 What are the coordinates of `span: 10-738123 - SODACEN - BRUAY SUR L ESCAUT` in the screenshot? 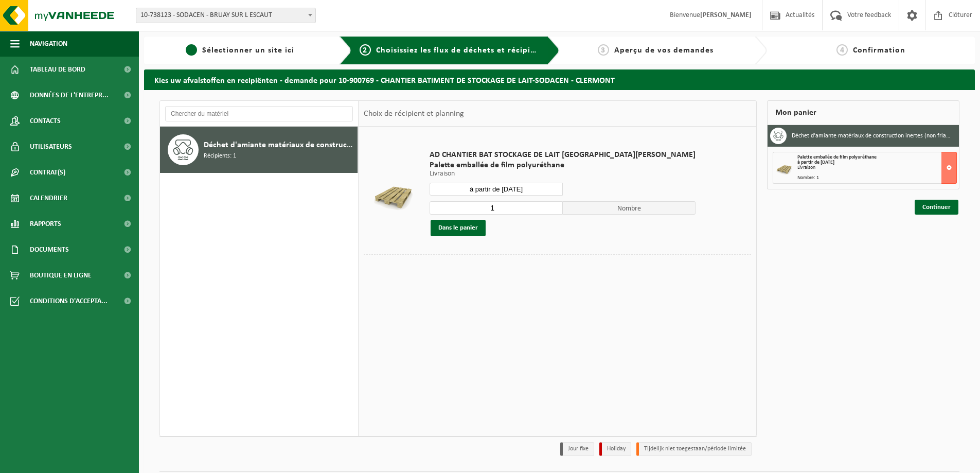 It's located at (225, 16).